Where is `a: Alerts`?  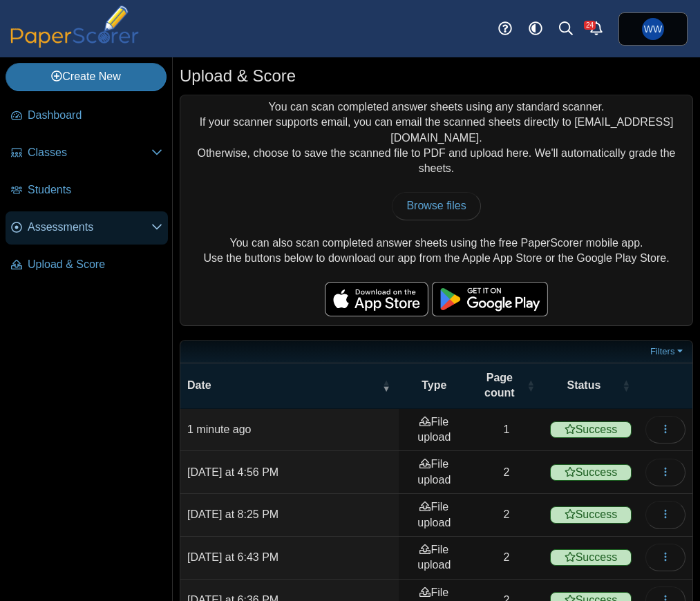 a: Alerts is located at coordinates (596, 29).